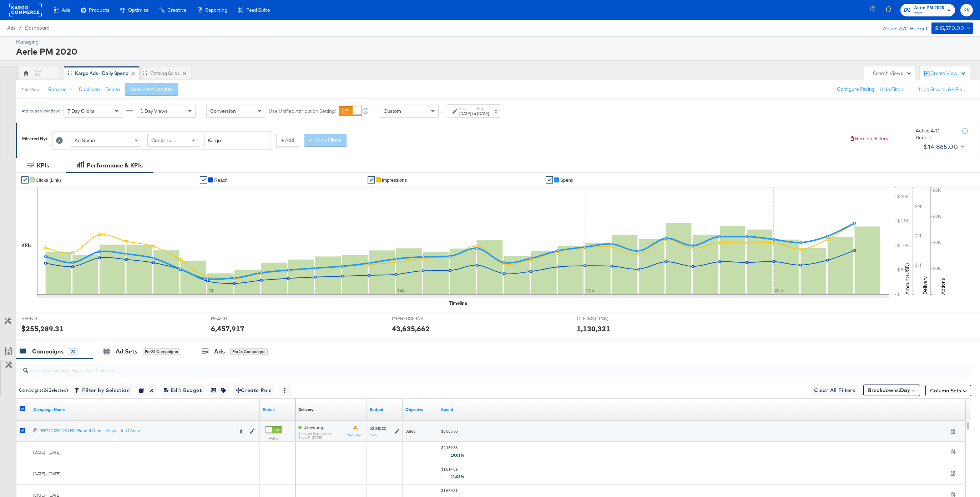 The height and width of the screenshot is (497, 980). What do you see at coordinates (702, 410) in the screenshot?
I see `a: The total amount spent to date.` at bounding box center [702, 410].